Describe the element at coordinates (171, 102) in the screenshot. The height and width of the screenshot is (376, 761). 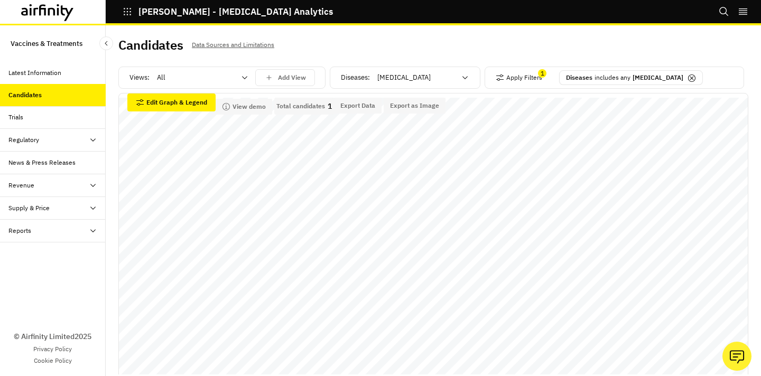
I see `button: Edit Graph & Legend` at that location.